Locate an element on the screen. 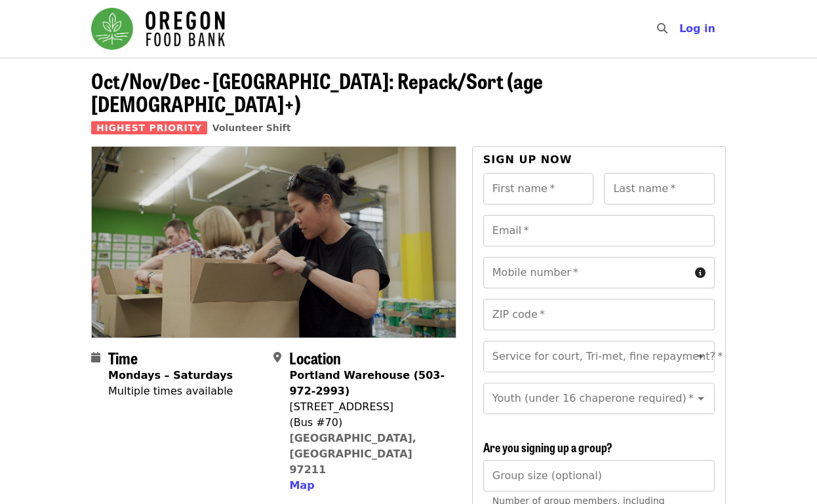 This screenshot has width=817, height=504. span: Map is located at coordinates (302, 485).